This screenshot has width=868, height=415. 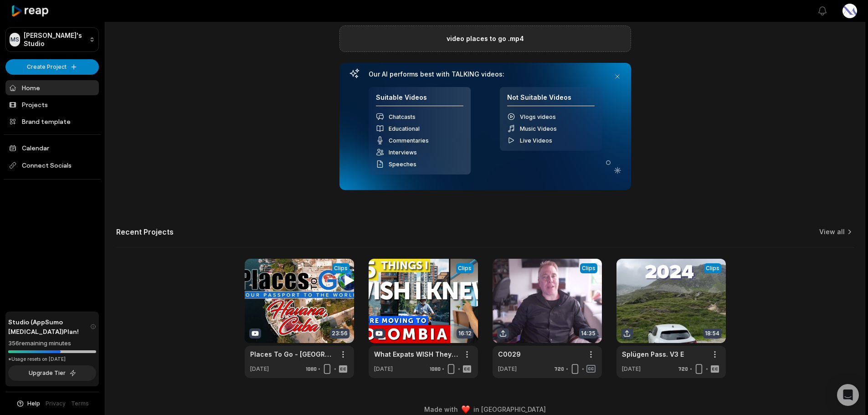 I want to click on a: C0029, so click(x=510, y=354).